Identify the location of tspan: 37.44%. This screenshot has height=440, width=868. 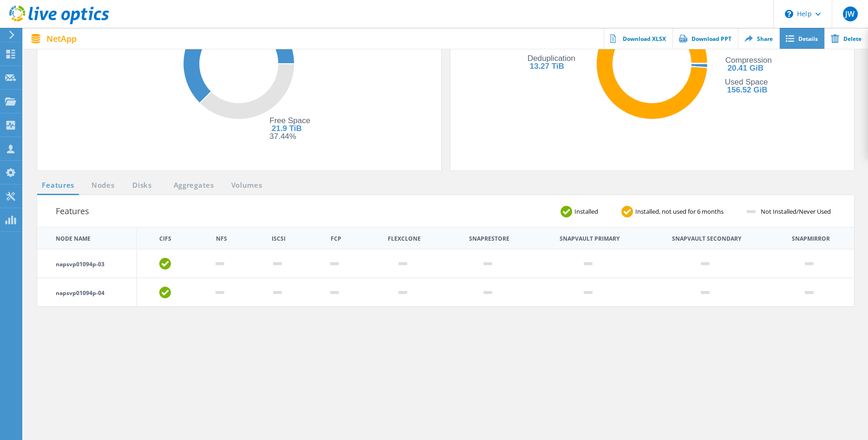
(283, 136).